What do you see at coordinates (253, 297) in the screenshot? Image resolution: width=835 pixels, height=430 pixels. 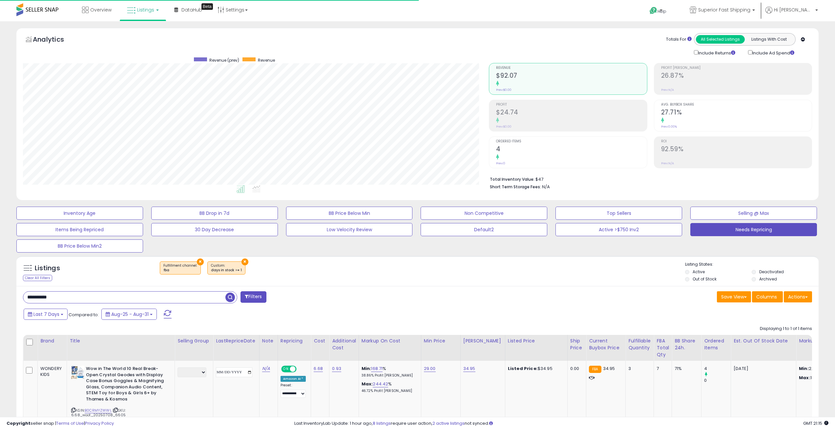 I see `button: Filters` at bounding box center [253, 297].